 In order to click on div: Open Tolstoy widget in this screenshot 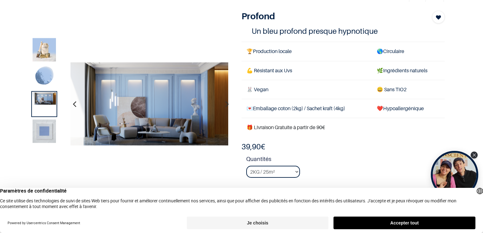, I will do `click(454, 175)`.